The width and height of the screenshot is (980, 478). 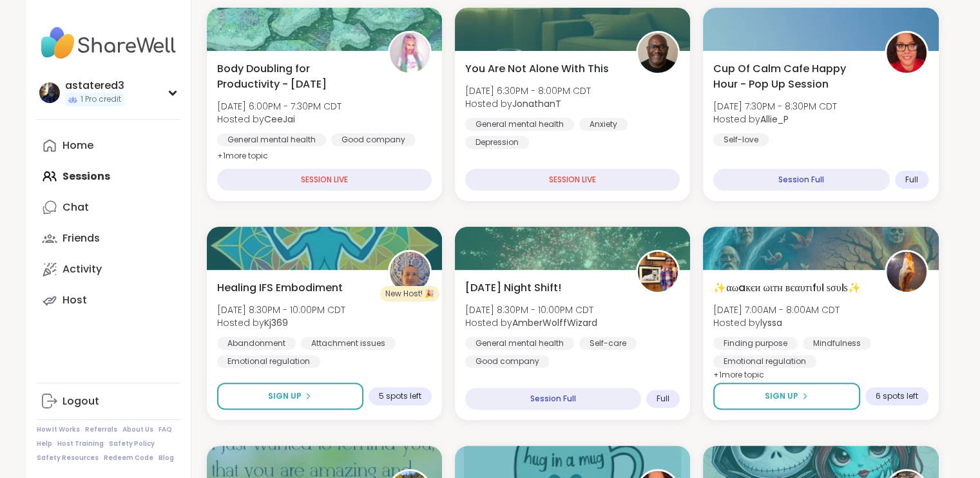 I want to click on span: 6 spots left, so click(x=897, y=396).